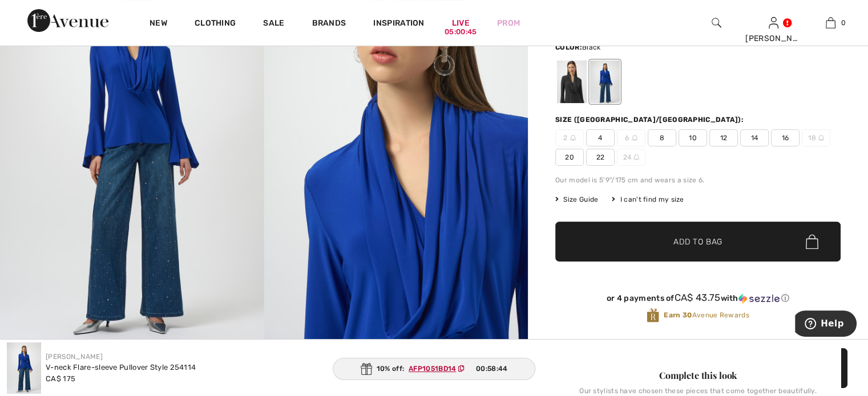 The image size is (868, 396). What do you see at coordinates (698, 298) in the screenshot?
I see `div: or 4 payments of with` at bounding box center [698, 298].